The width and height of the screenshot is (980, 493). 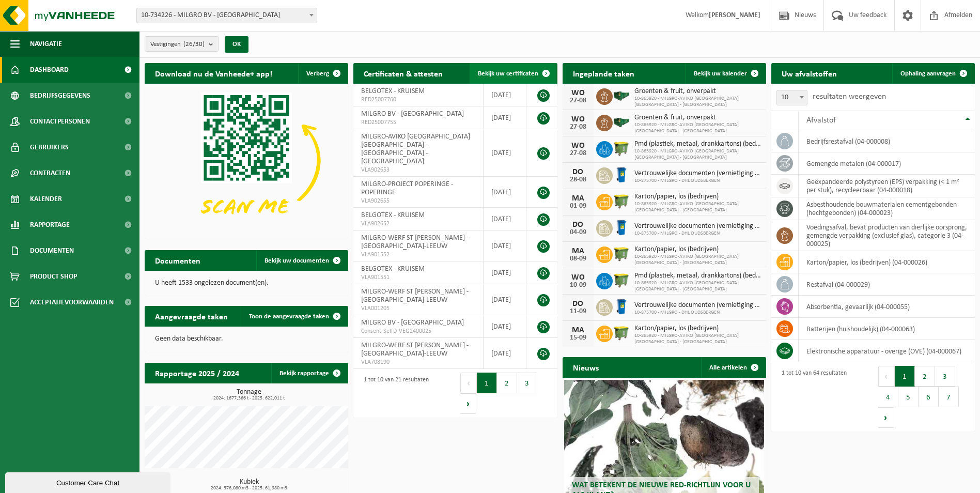 What do you see at coordinates (418, 362) in the screenshot?
I see `span: VLA708190` at bounding box center [418, 362].